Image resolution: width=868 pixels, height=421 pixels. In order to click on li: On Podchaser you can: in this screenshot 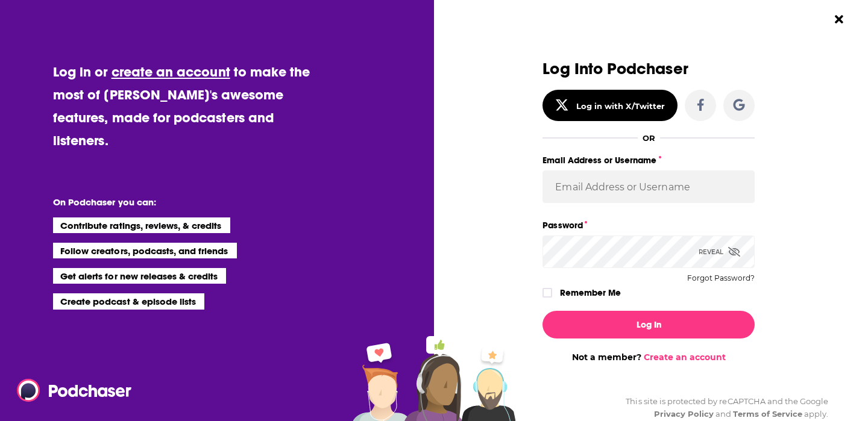, I will do `click(173, 201)`.